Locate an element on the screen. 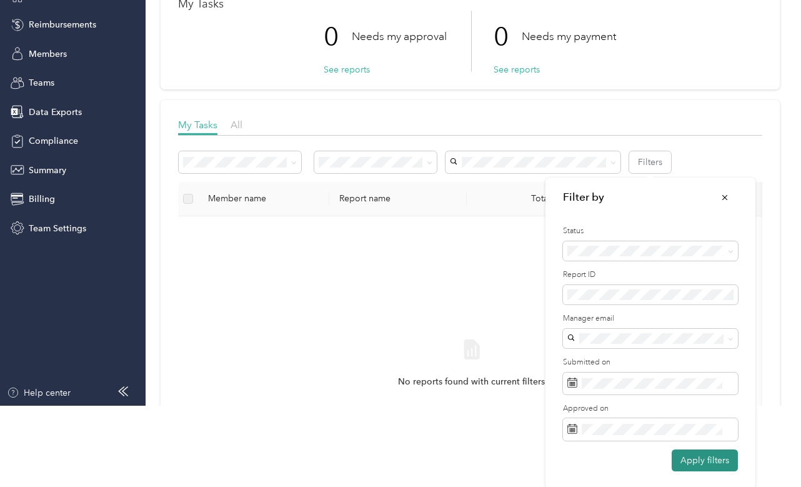 Image resolution: width=801 pixels, height=487 pixels. label: Status is located at coordinates (651, 231).